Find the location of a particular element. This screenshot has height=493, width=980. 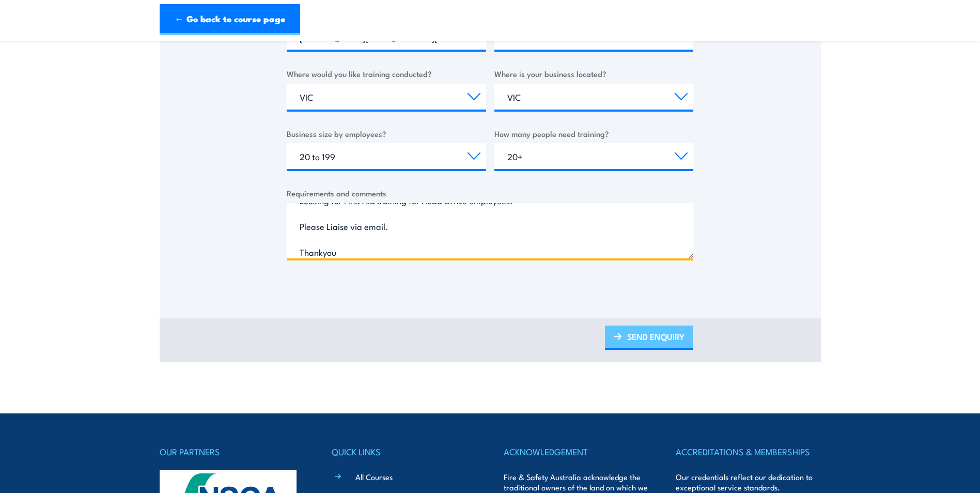

label: Business size by employees? is located at coordinates (387, 133).